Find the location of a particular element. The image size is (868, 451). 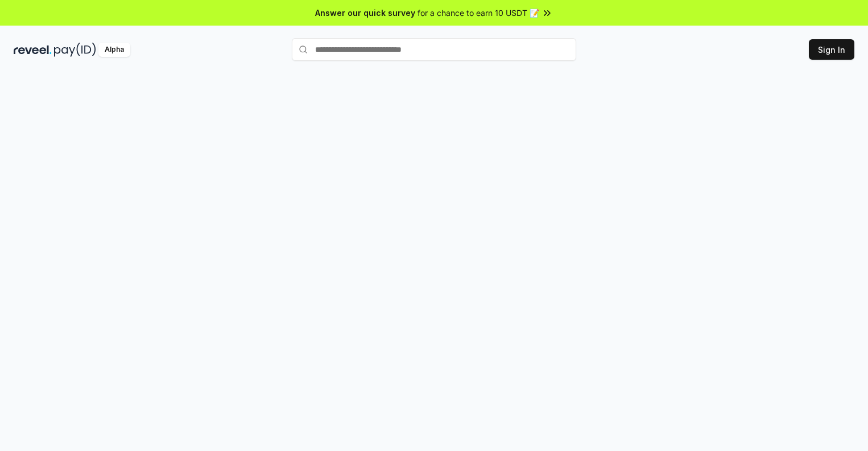

button: Sign In is located at coordinates (832, 50).